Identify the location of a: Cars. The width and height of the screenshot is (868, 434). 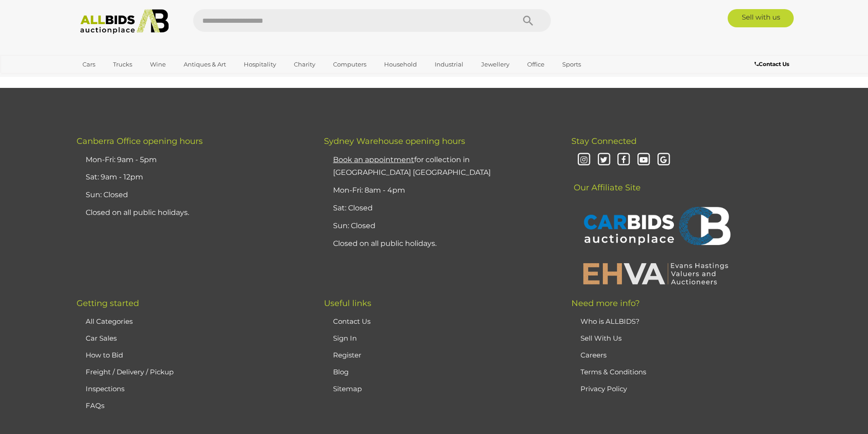
(89, 64).